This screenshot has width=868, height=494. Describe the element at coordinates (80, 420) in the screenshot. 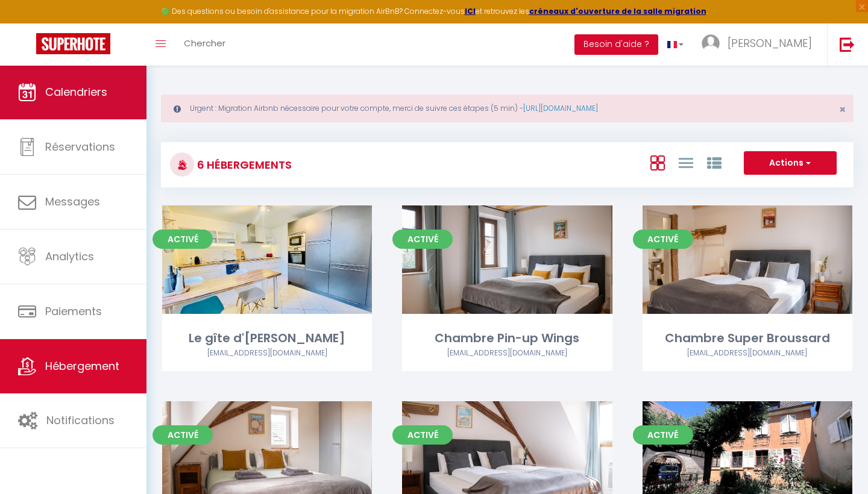

I see `span: Notifications` at that location.